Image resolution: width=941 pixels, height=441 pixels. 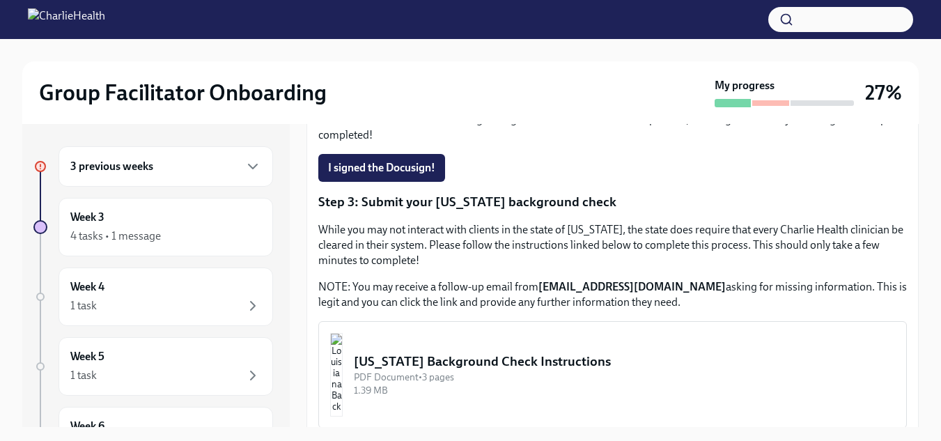 I want to click on img: CharlieHealth, so click(x=66, y=20).